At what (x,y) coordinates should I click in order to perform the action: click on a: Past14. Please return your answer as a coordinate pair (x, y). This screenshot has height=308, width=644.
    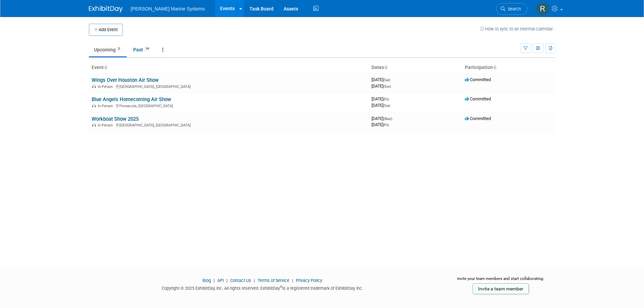
    Looking at the image, I should click on (142, 50).